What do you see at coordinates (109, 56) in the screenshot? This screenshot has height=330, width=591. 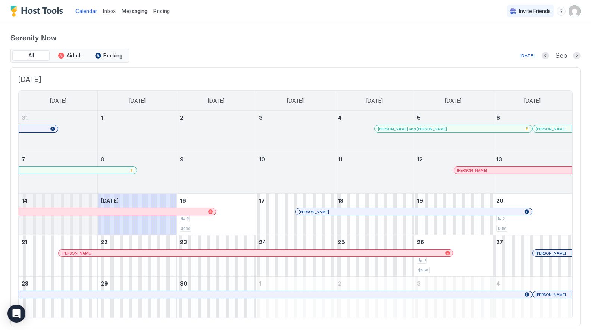 I see `button: Booking` at bounding box center [109, 56].